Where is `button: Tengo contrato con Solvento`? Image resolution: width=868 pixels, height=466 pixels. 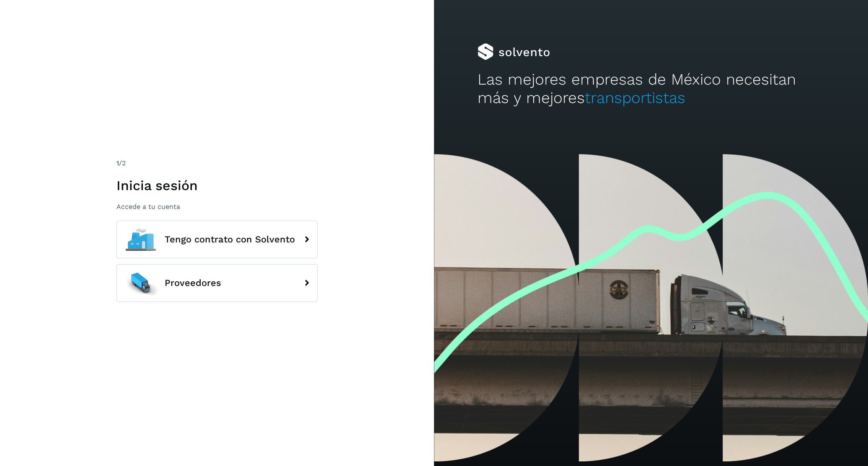
button: Tengo contrato con Solvento is located at coordinates (217, 239).